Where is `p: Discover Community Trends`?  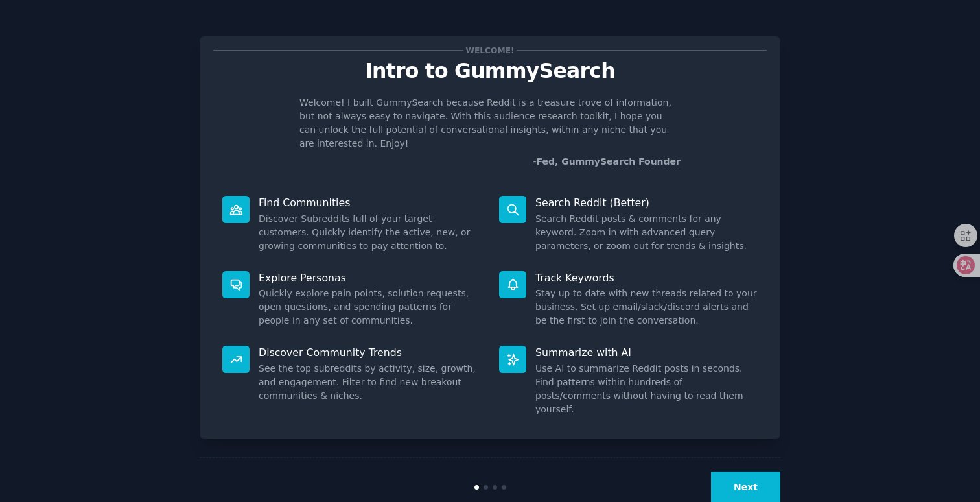
p: Discover Community Trends is located at coordinates (370, 352).